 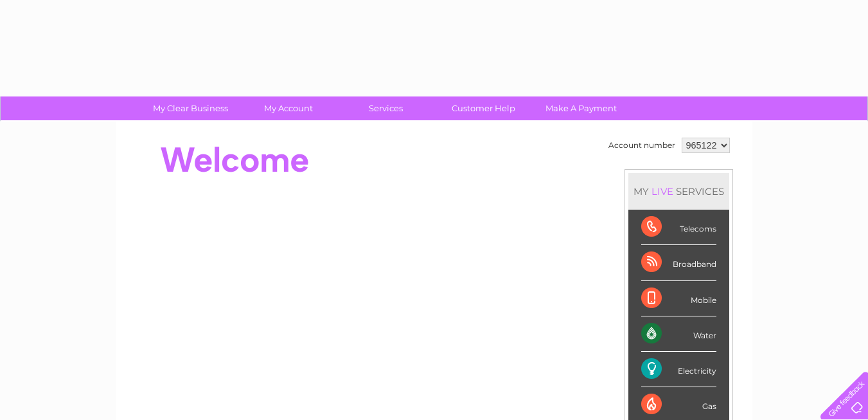 What do you see at coordinates (581, 108) in the screenshot?
I see `a: Make A Payment` at bounding box center [581, 108].